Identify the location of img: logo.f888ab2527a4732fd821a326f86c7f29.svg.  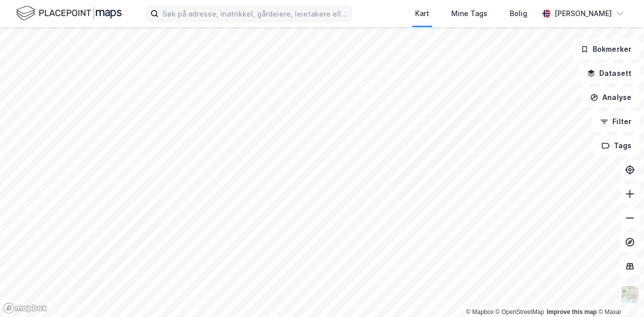
(69, 13).